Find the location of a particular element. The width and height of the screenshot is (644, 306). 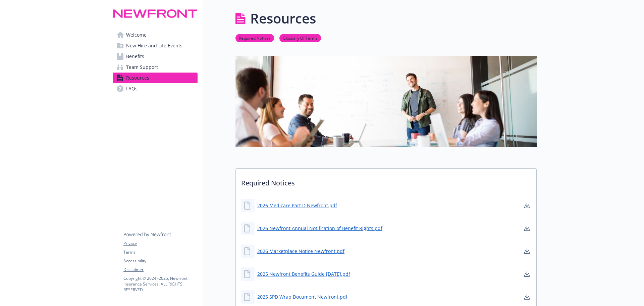

span: Team Support is located at coordinates (142, 67).